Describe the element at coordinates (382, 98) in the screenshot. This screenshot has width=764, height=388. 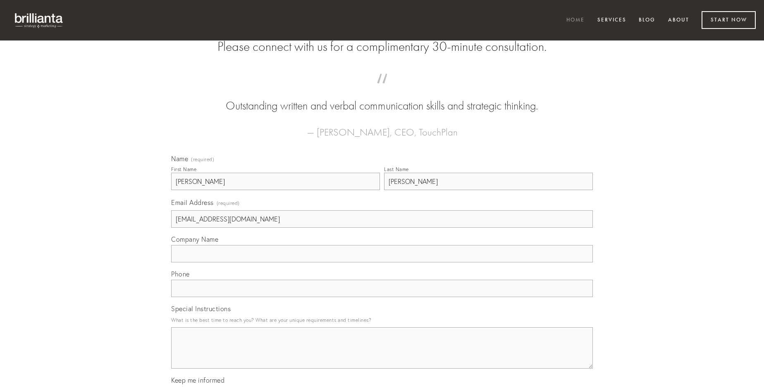
I see `blockquote: Outstanding written and verbal communication skills and strategic thinking.` at that location.